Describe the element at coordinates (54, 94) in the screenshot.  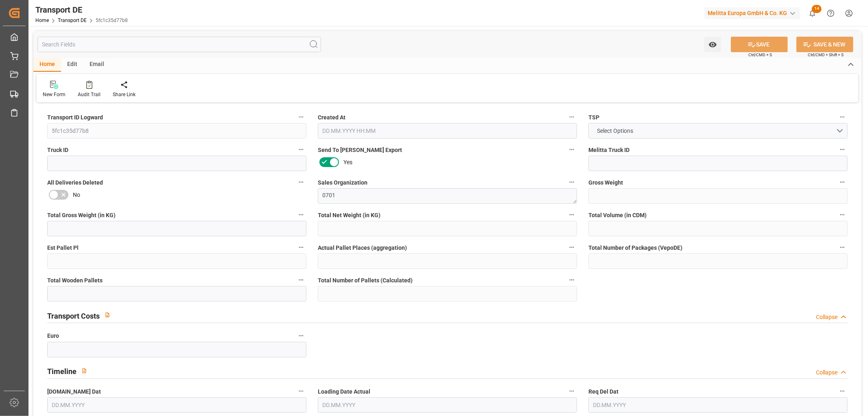
I see `div: New Form` at that location.